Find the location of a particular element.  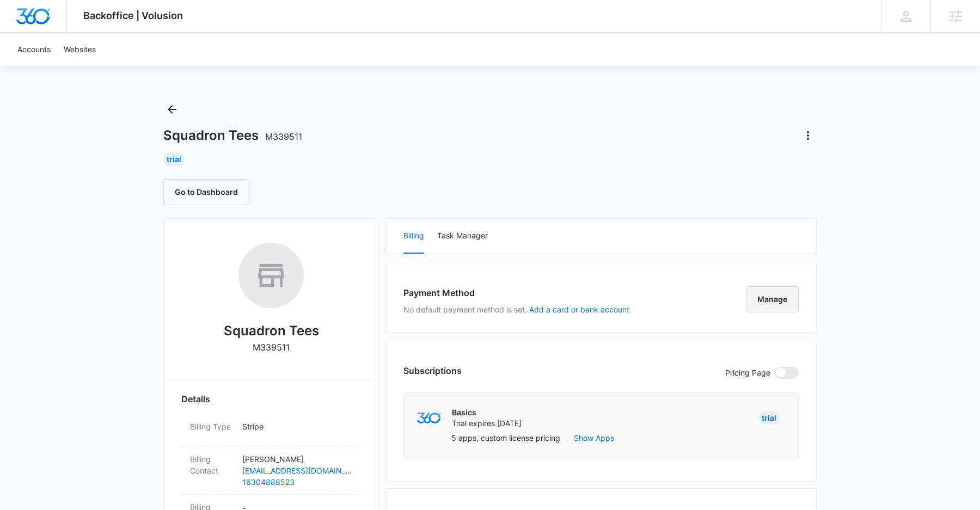

h3: Payment Method is located at coordinates (516, 293).